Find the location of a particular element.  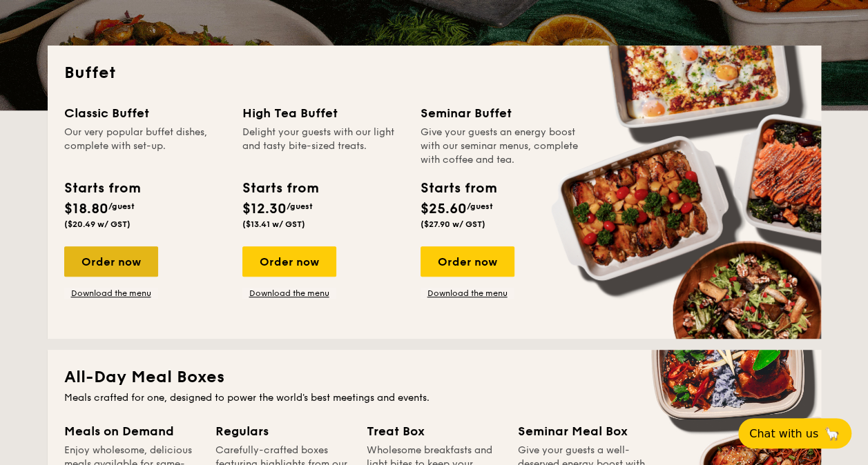

span: ($27.90 w/ GST) is located at coordinates (453, 225).